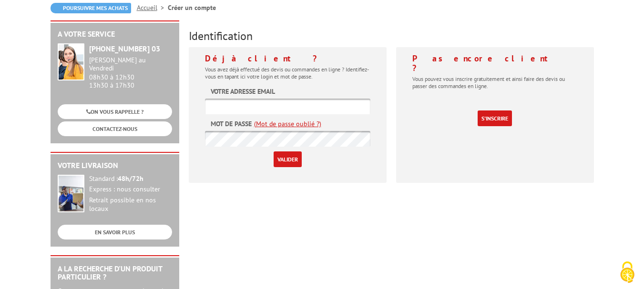 The image size is (644, 289). Describe the element at coordinates (495, 118) in the screenshot. I see `a: S'inscrire` at that location.